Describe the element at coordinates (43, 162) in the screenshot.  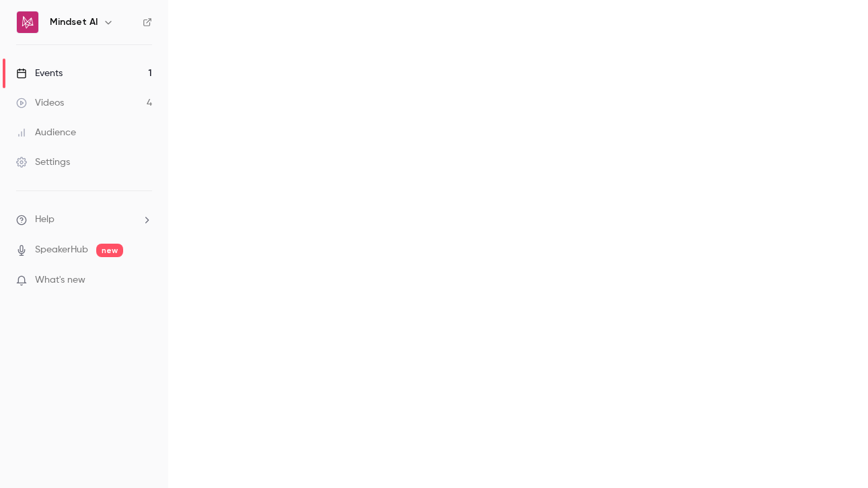
I see `div: Settings` at that location.